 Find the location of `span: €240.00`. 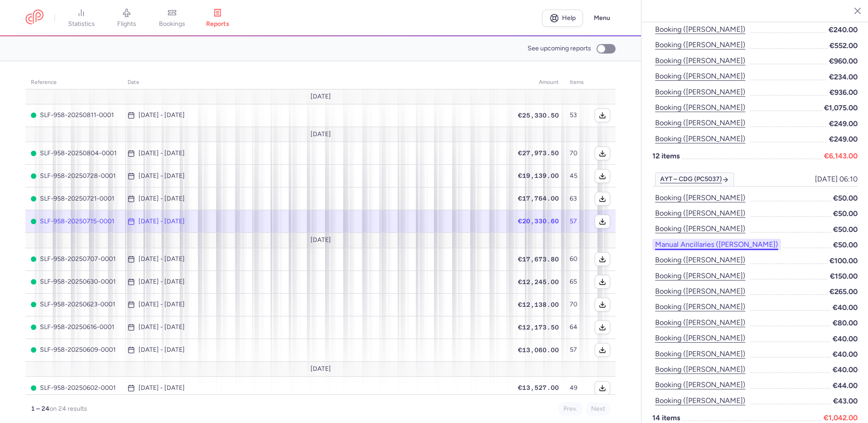

span: €240.00 is located at coordinates (844, 30).